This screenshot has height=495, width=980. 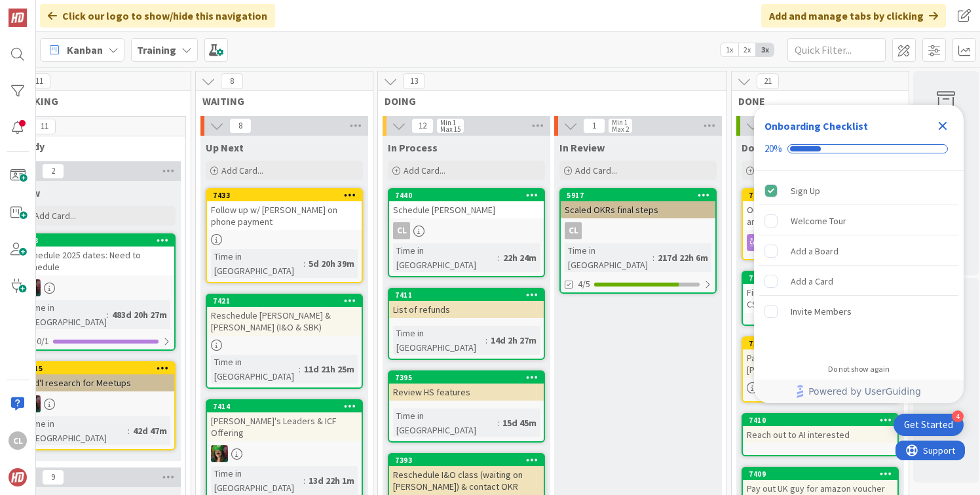 I want to click on span: Support, so click(x=43, y=10).